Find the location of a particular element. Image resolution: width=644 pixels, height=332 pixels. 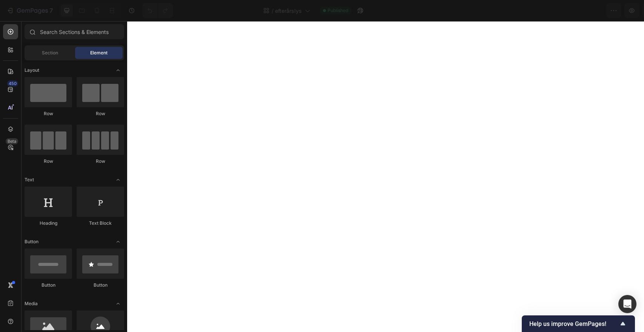

span: Published is located at coordinates (338, 11).